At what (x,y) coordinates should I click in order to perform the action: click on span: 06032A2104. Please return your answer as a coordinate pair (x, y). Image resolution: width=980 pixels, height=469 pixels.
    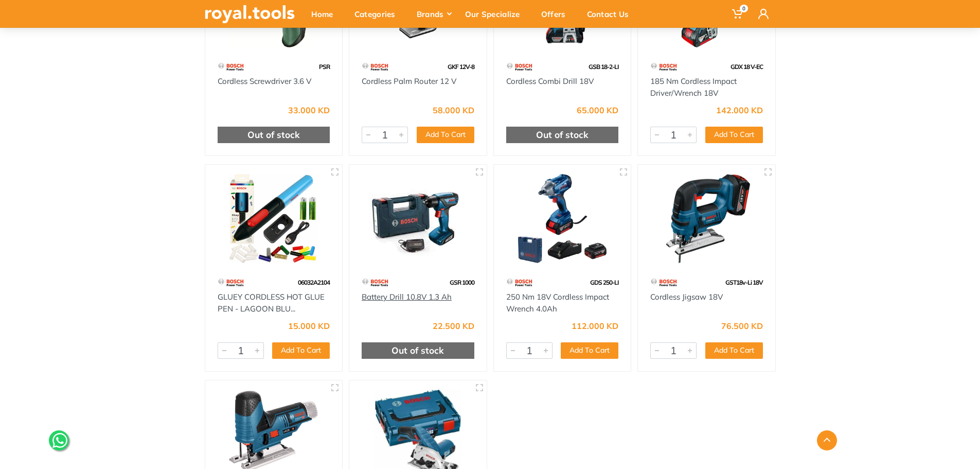
    Looking at the image, I should click on (314, 282).